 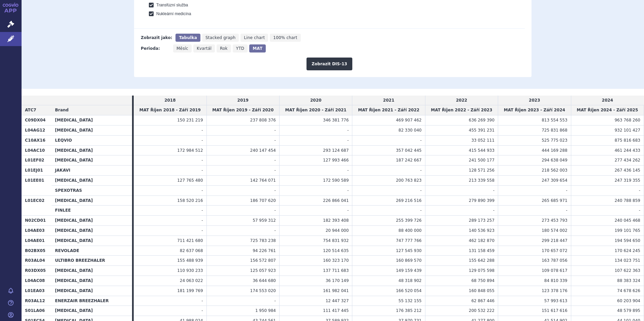 What do you see at coordinates (554, 291) in the screenshot?
I see `span: 123 378 176` at bounding box center [554, 291].